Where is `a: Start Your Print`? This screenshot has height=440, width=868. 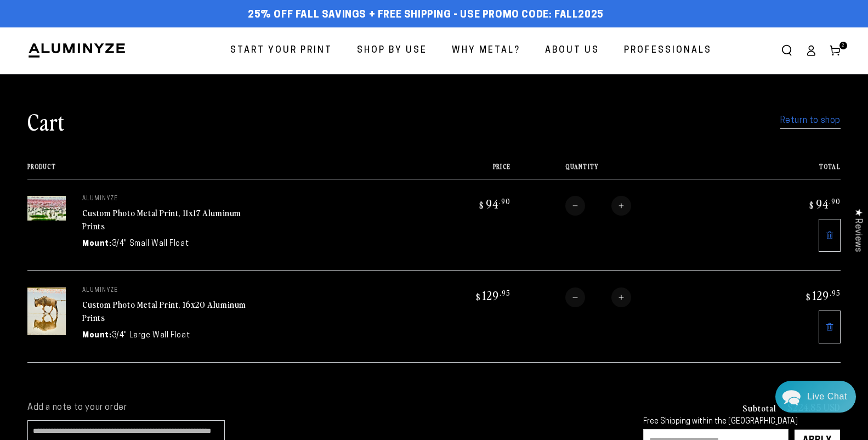
a: Start Your Print is located at coordinates (281, 50).